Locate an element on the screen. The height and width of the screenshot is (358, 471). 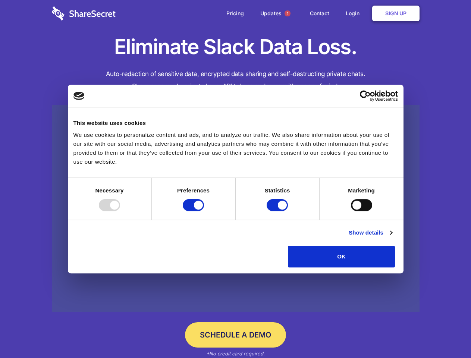
a: Wistia video thumbnail is located at coordinates (235, 208).